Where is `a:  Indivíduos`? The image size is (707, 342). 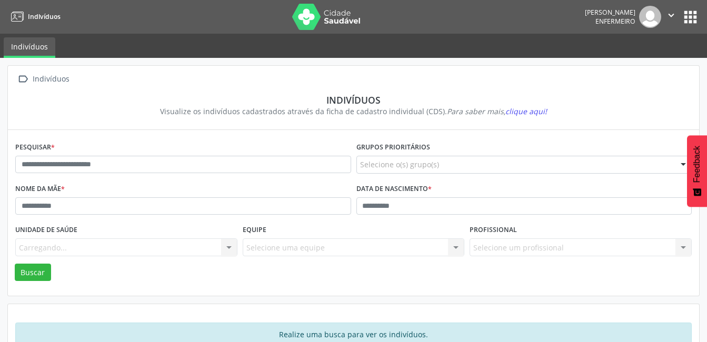 a:  Indivíduos is located at coordinates (43, 79).